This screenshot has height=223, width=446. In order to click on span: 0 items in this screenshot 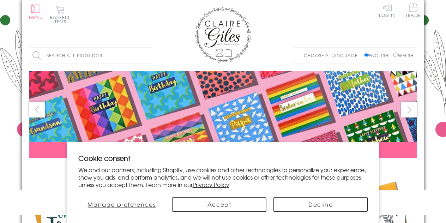, I will do `click(61, 19)`.